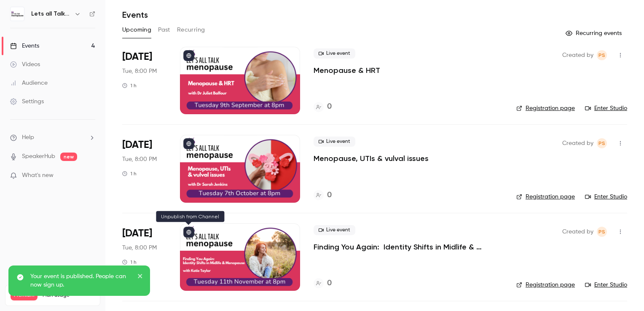 The image size is (644, 311). I want to click on button: Upcoming, so click(136, 30).